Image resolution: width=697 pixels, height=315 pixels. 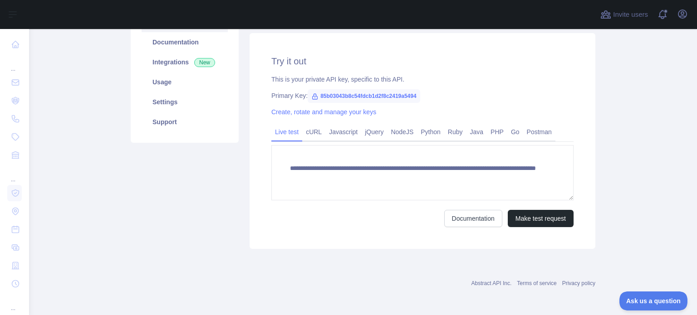 I want to click on a: Postman, so click(x=539, y=132).